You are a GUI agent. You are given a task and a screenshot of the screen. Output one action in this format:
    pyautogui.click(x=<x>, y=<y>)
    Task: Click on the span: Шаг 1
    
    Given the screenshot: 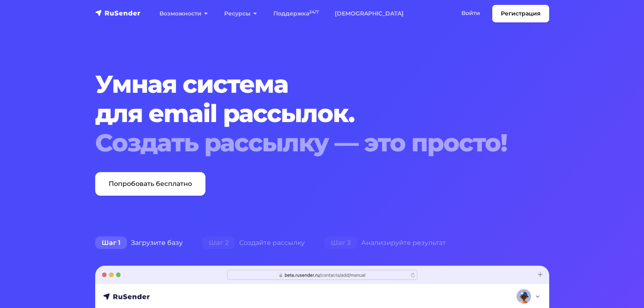 What is the action you would take?
    pyautogui.click(x=111, y=243)
    